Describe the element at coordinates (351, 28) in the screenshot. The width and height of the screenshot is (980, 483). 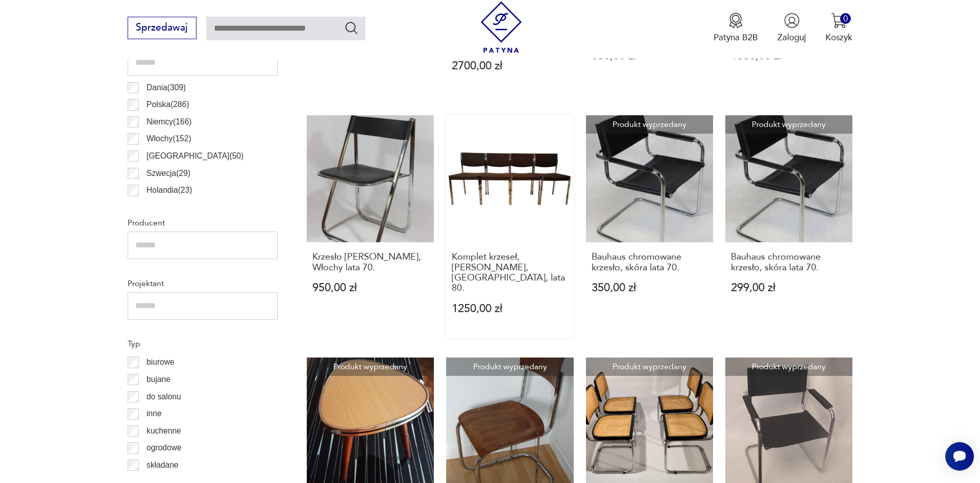
I see `button: Szukaj` at that location.